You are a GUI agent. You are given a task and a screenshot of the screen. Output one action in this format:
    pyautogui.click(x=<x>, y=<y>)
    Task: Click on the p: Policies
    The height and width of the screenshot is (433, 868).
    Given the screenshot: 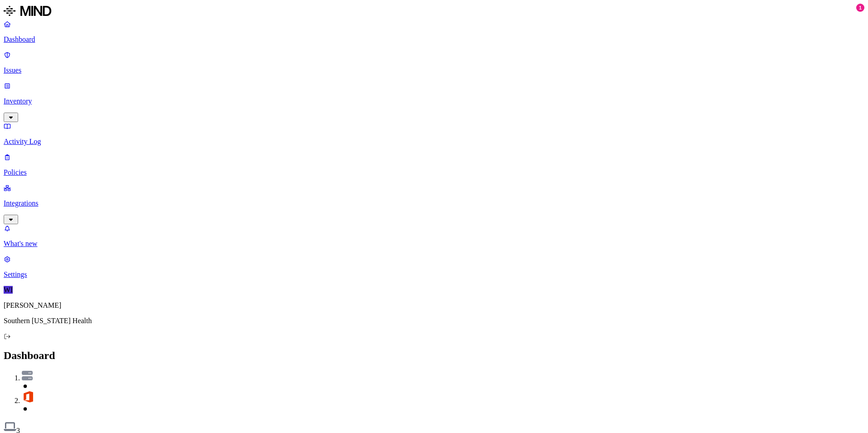 What is the action you would take?
    pyautogui.click(x=434, y=172)
    